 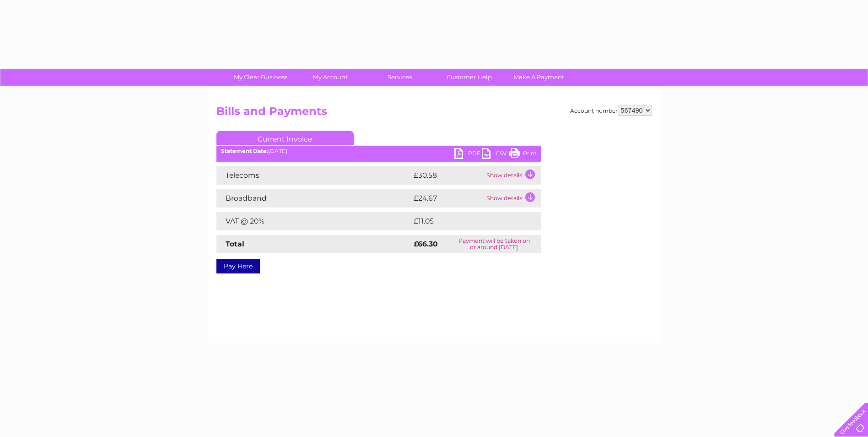 I want to click on td: £30.58, so click(x=448, y=175).